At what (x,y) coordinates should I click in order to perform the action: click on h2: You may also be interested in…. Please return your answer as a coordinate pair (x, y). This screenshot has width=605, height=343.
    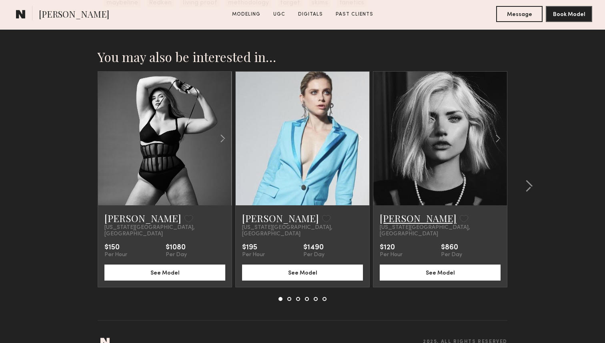
    Looking at the image, I should click on (302, 57).